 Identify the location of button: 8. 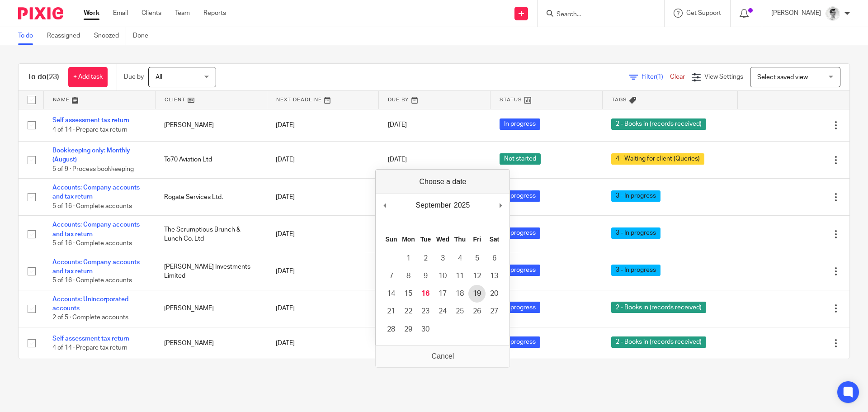
(408, 276).